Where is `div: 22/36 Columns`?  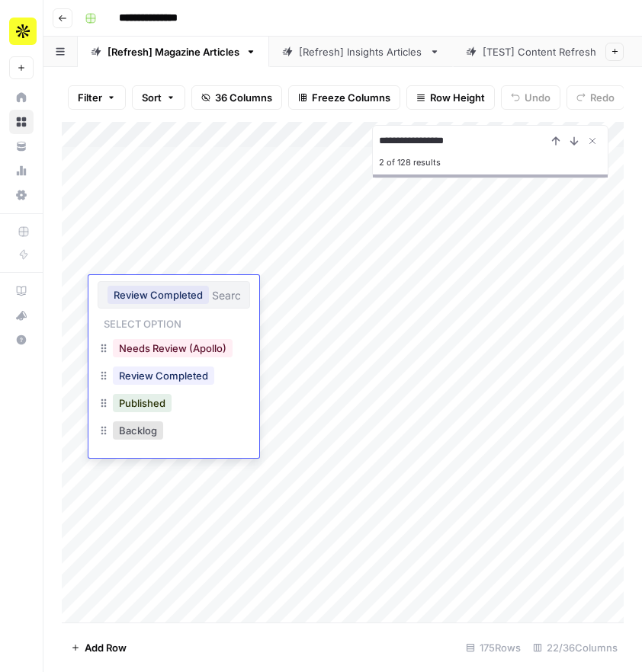 div: 22/36 Columns is located at coordinates (575, 647).